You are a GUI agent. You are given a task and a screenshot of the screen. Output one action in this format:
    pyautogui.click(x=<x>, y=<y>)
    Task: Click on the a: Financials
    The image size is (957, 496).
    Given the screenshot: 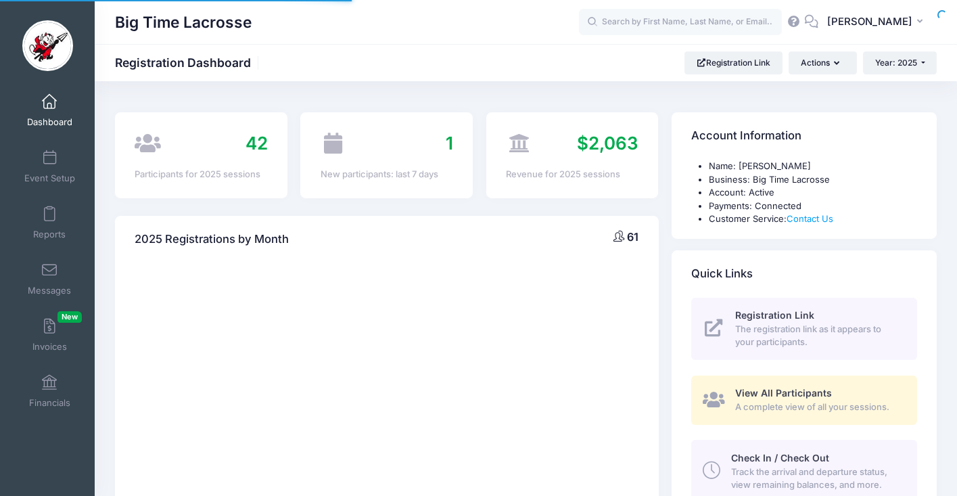 What is the action you would take?
    pyautogui.click(x=49, y=391)
    